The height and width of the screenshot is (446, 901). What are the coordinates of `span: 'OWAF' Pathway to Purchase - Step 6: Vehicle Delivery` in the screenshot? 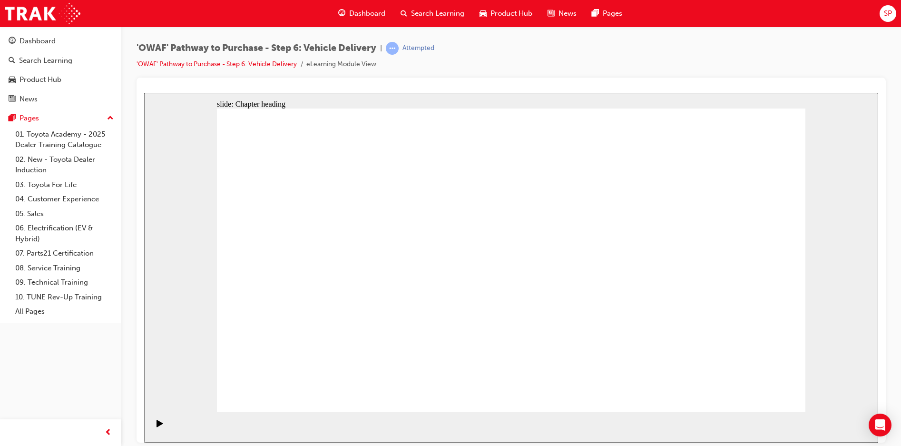 It's located at (256, 48).